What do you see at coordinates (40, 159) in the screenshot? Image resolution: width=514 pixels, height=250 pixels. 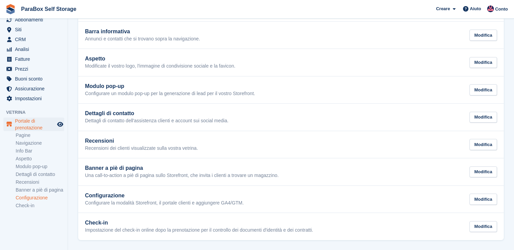 I see `a: Aspetto` at bounding box center [40, 159].